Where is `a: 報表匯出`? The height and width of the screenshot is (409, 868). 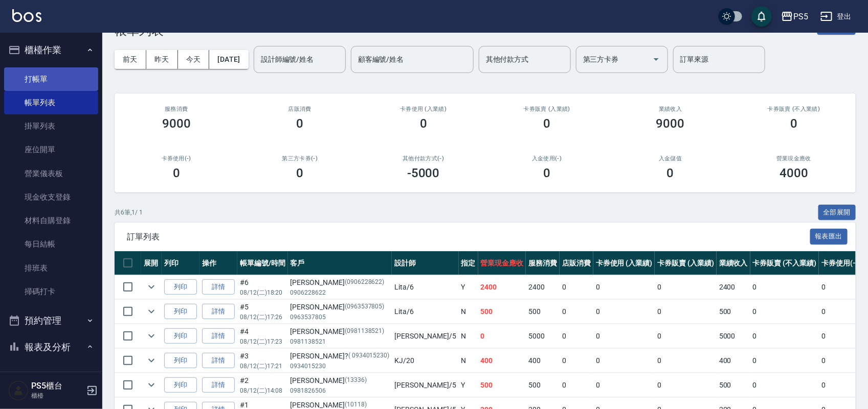 a: 報表匯出 is located at coordinates (829, 236).